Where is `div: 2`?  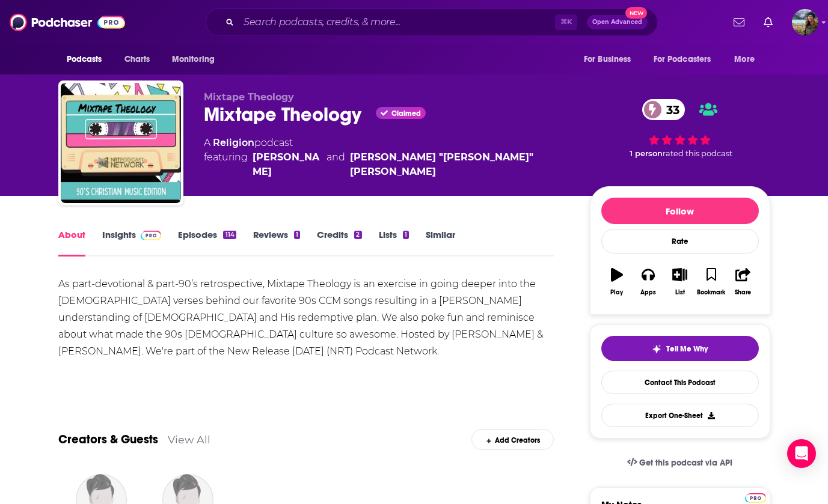 div: 2 is located at coordinates (357, 235).